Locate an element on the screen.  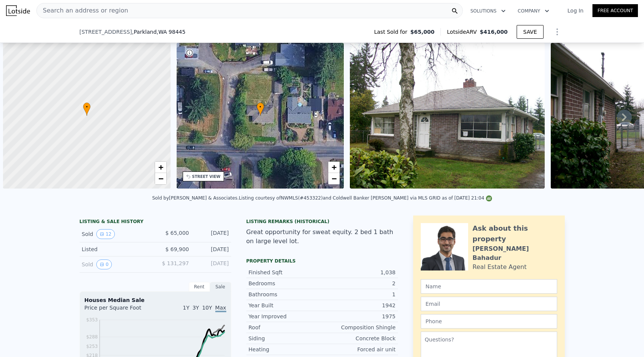
input: Name is located at coordinates (489, 286).